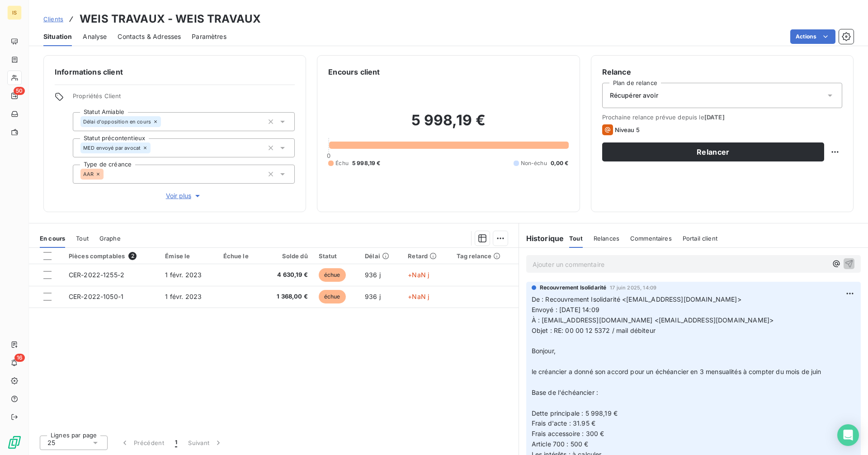 The height and width of the screenshot is (455, 868). Describe the element at coordinates (184, 196) in the screenshot. I see `span: Voir plus` at that location.